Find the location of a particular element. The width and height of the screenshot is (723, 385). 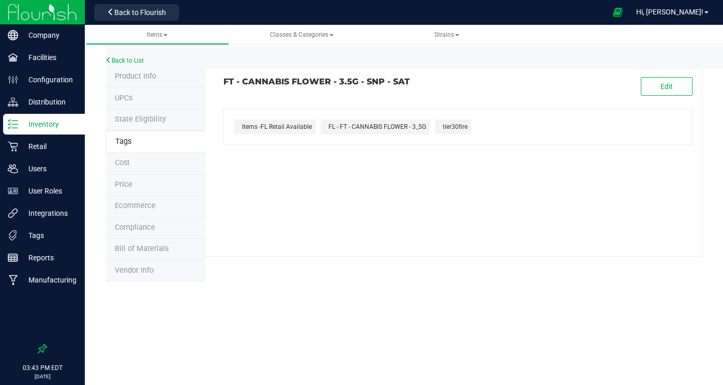

inline-svg: Configuration is located at coordinates (13, 80).